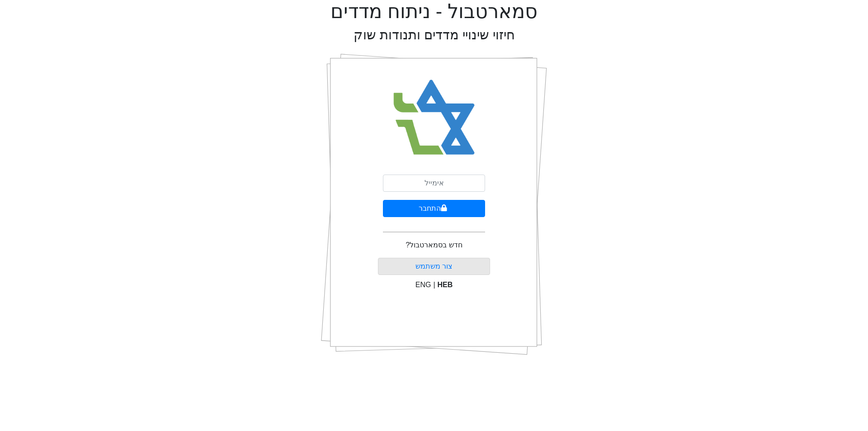  I want to click on a: צור משתמש, so click(434, 266).